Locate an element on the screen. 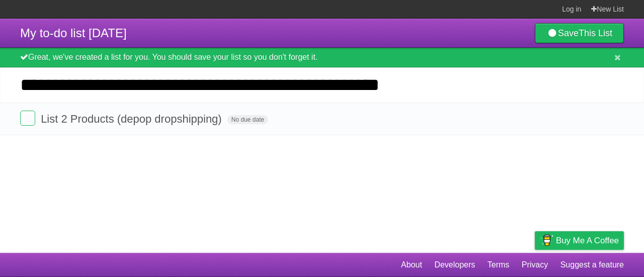  label: Done is located at coordinates (28, 118).